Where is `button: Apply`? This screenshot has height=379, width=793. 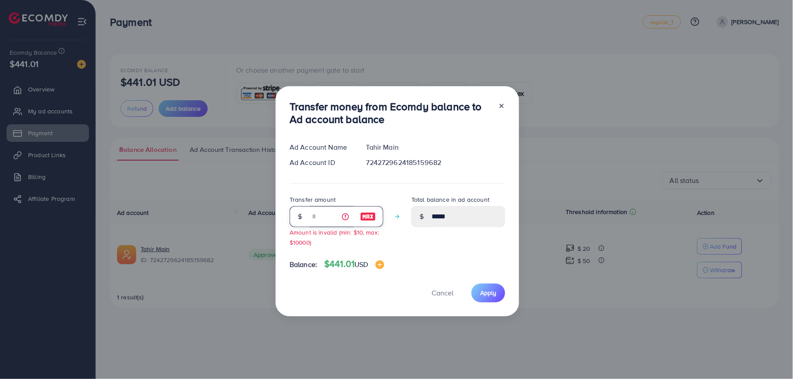 button: Apply is located at coordinates (488, 293).